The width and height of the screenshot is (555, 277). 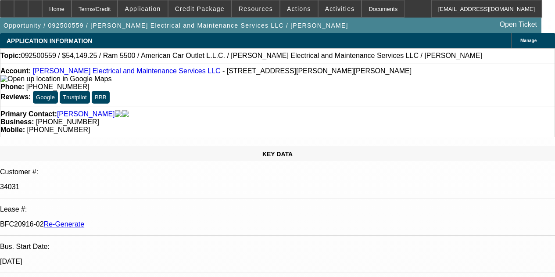 I want to click on img: Open up location in Google Maps, so click(x=56, y=79).